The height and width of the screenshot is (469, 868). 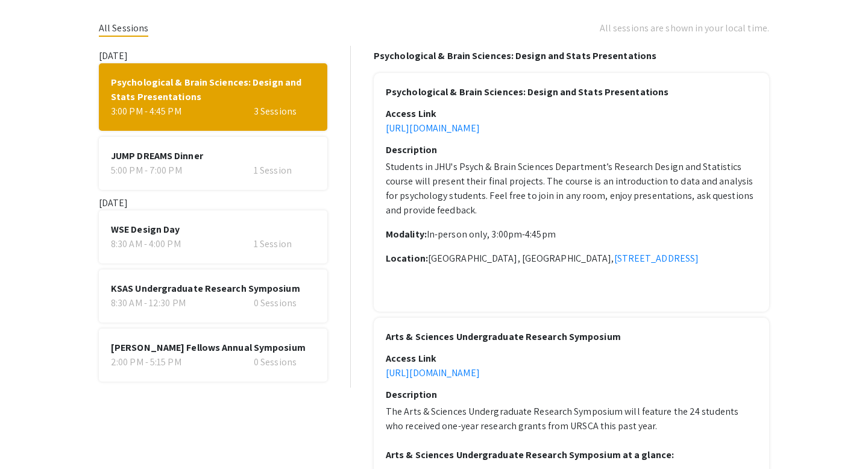 I want to click on span: JUMP DREAMS Dinner, so click(x=213, y=156).